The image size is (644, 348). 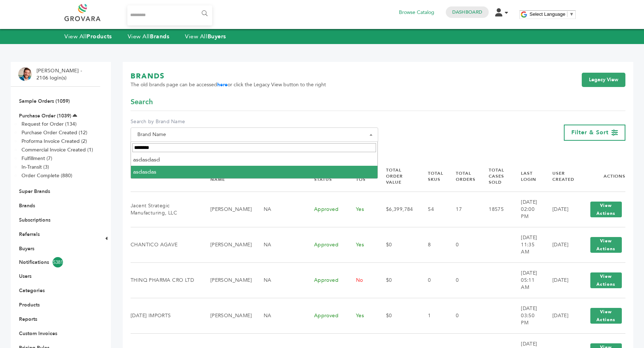 I want to click on a: View AllProducts, so click(x=88, y=37).